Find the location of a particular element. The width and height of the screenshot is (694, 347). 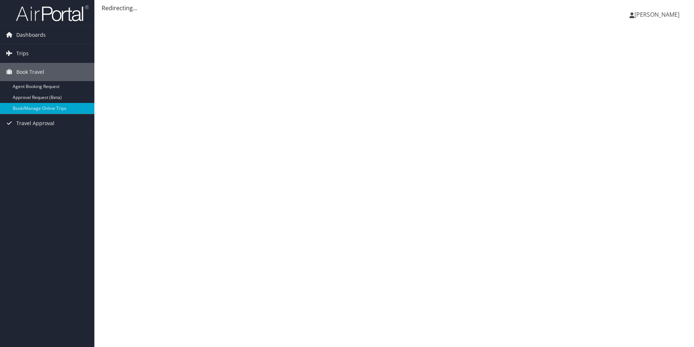

span: Trips is located at coordinates (23, 53).